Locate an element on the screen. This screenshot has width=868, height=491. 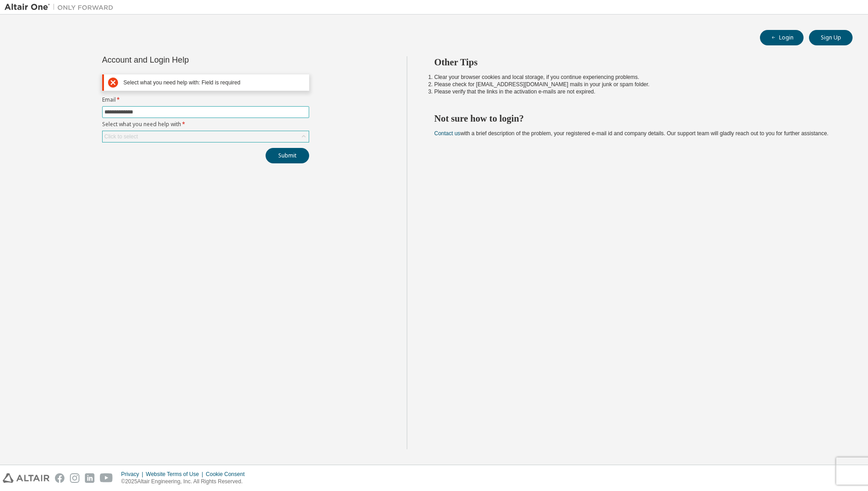
li: Clear your browser cookies and local storage, if you continue experiencing problems. is located at coordinates (636, 77).